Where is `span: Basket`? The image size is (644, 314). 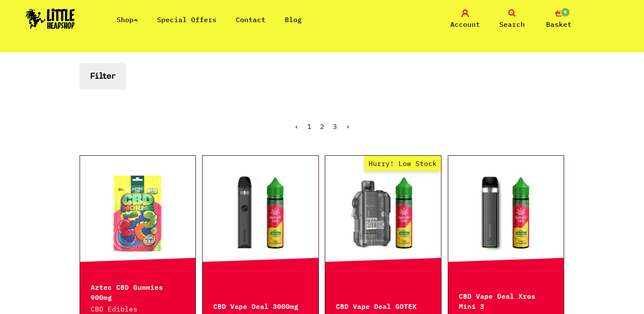 span: Basket is located at coordinates (559, 24).